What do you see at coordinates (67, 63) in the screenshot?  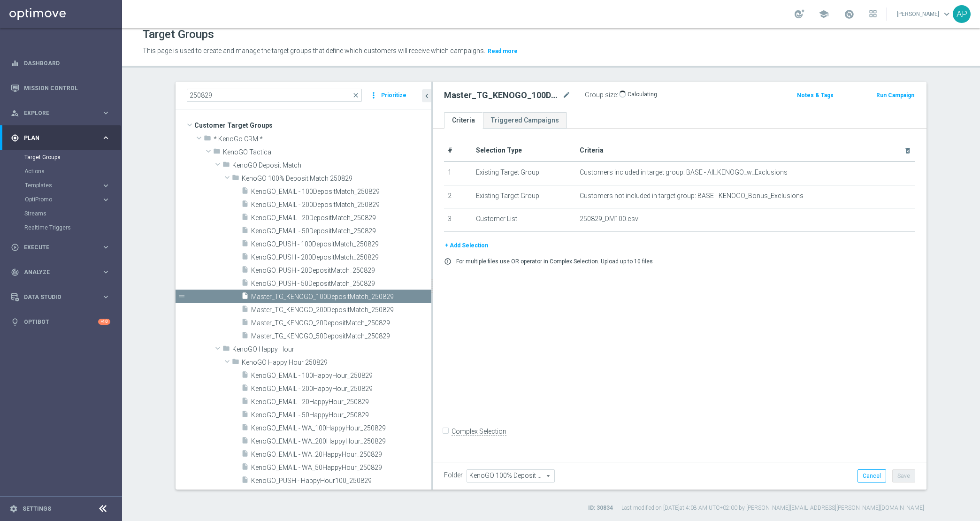 I see `a: Dashboard` at bounding box center [67, 63].